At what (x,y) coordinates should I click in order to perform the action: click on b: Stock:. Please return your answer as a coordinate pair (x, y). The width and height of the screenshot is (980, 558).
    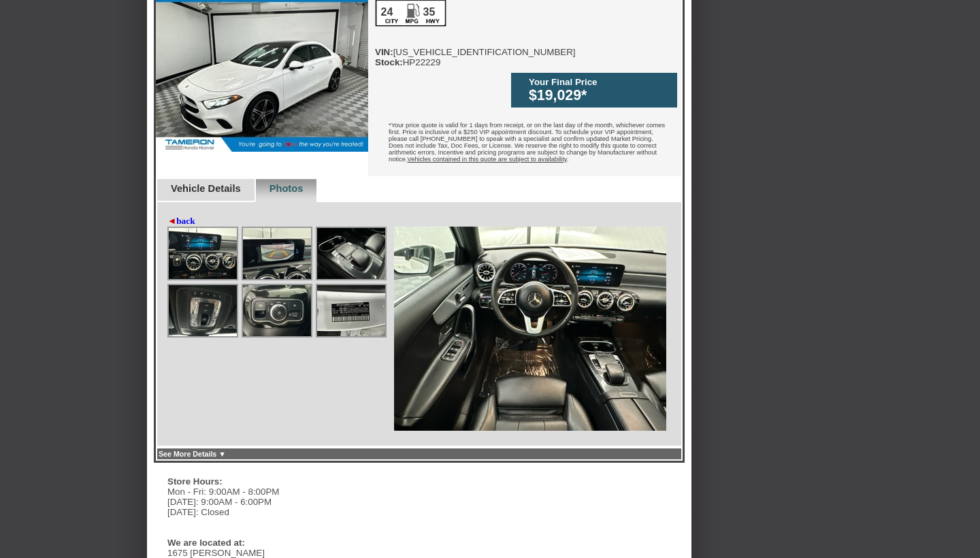
    Looking at the image, I should click on (388, 62).